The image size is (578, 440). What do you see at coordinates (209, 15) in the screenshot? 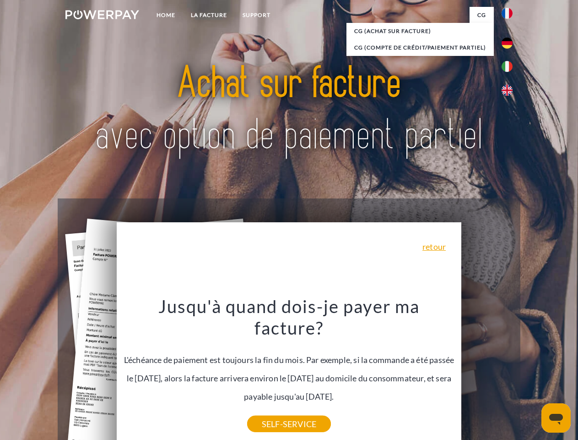
I see `a: LA FACTURE` at bounding box center [209, 15].